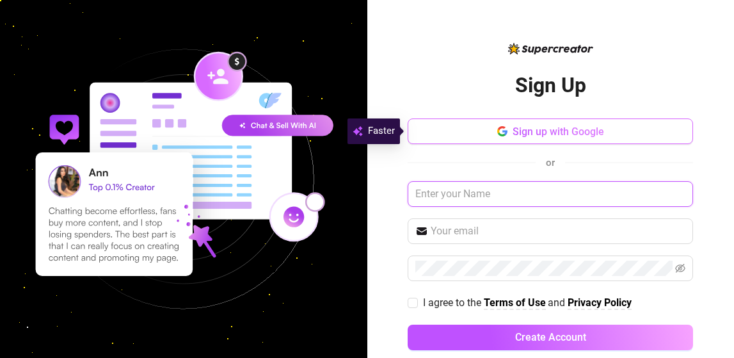 Image resolution: width=734 pixels, height=358 pixels. I want to click on input: Your email, so click(558, 231).